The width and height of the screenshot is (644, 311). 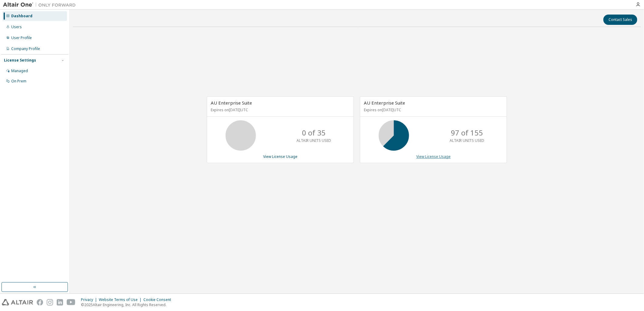 What do you see at coordinates (71, 302) in the screenshot?
I see `img: youtube.svg` at bounding box center [71, 302].